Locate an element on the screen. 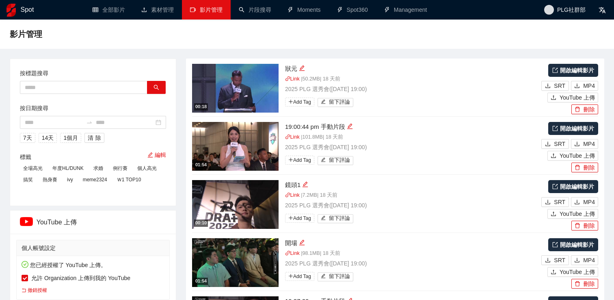  span: 年度HL/DUNK is located at coordinates (68, 168).